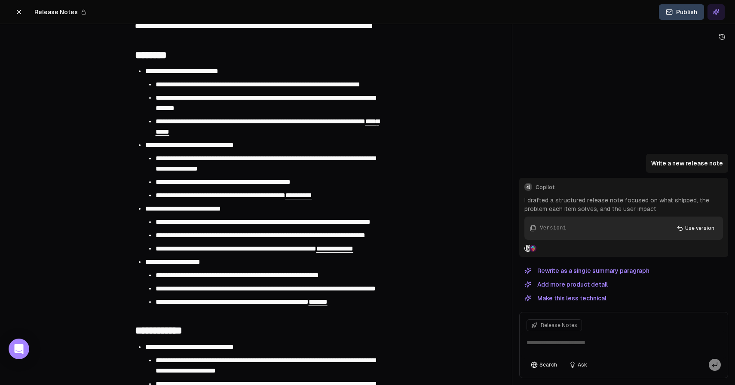 The image size is (735, 385). What do you see at coordinates (544, 365) in the screenshot?
I see `button: Search` at bounding box center [544, 365].